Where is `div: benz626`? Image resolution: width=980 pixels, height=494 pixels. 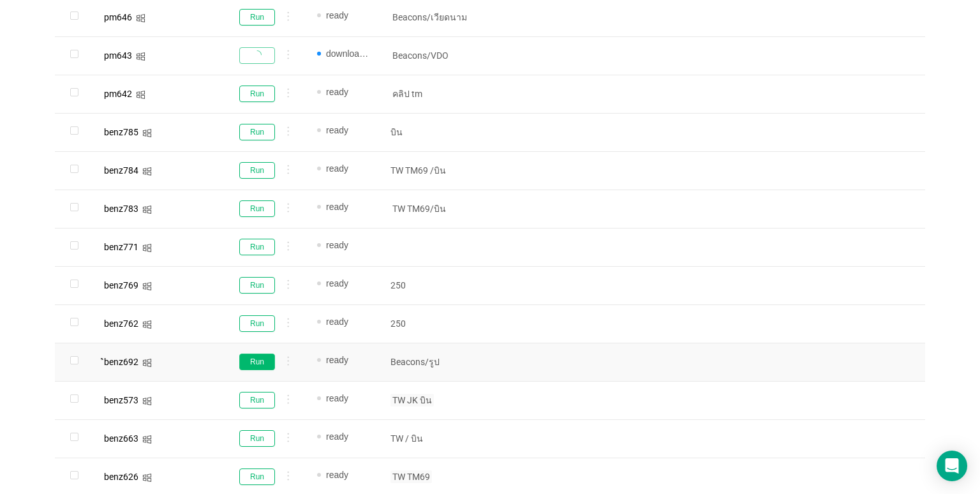 div: benz626 is located at coordinates (121, 477).